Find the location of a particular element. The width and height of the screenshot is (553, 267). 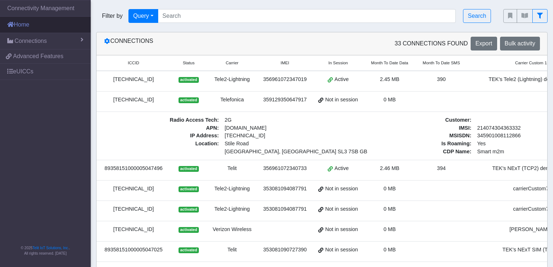

button: Query is located at coordinates (143, 16).